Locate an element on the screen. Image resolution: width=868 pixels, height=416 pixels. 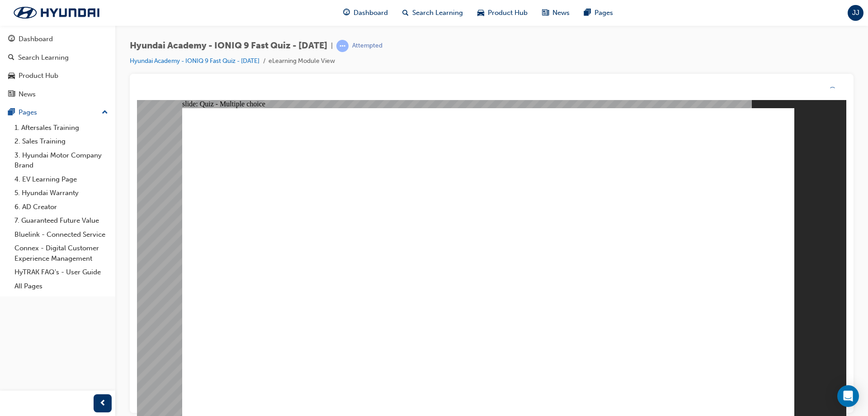
span: Pages is located at coordinates (604, 12).